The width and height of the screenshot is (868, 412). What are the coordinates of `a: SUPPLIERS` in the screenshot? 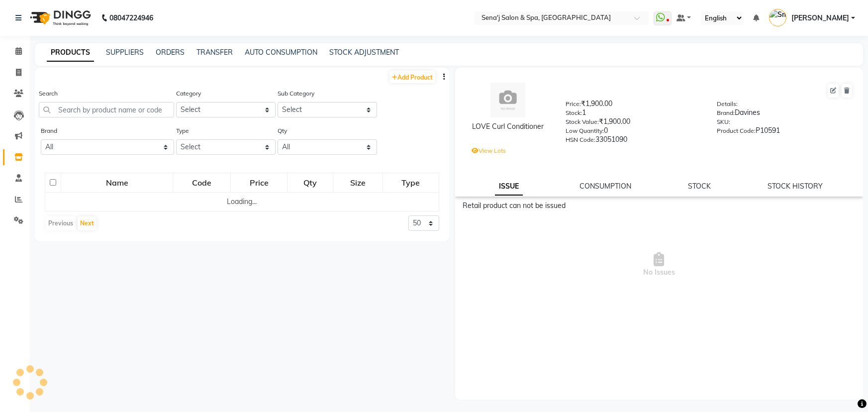 It's located at (125, 52).